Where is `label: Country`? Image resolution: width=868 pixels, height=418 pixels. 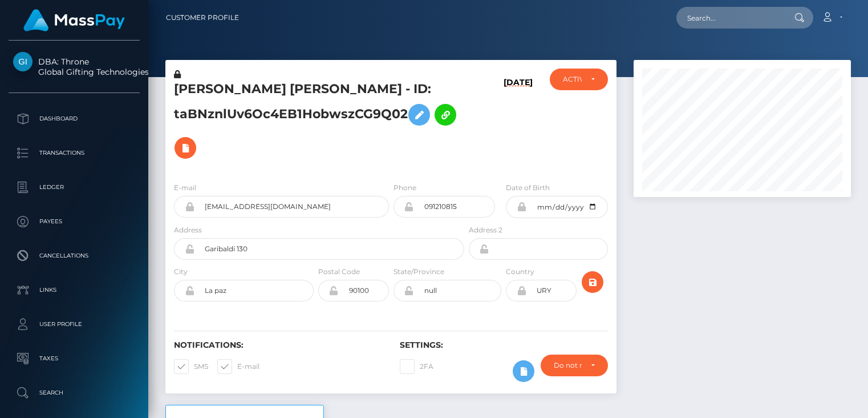
label: Country is located at coordinates (520, 272).